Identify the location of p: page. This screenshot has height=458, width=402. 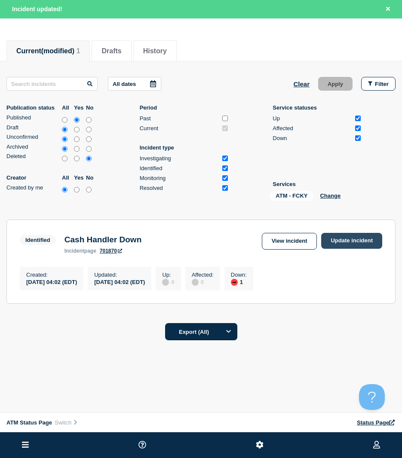
(80, 251).